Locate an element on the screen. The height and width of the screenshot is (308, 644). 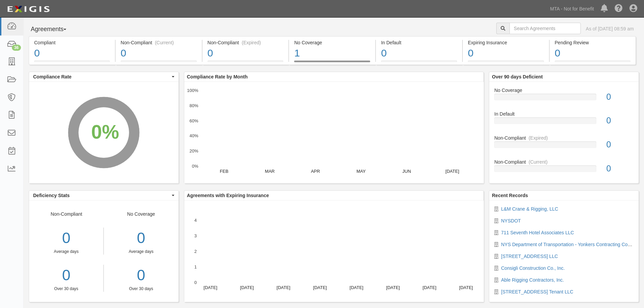
button: Deficiency Stats is located at coordinates (104, 196).